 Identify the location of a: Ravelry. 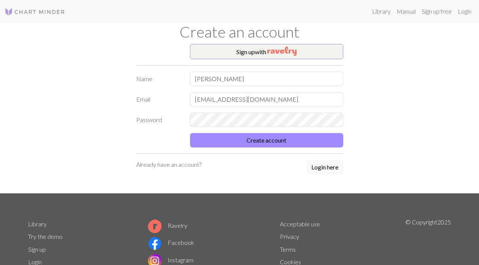
(168, 225).